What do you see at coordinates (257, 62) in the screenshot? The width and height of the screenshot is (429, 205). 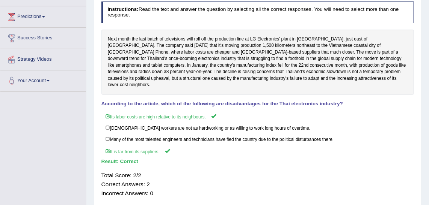 I see `div: Next month the last batch of televisions will roll off the production line at LG Electronics' pla...` at bounding box center [257, 62].